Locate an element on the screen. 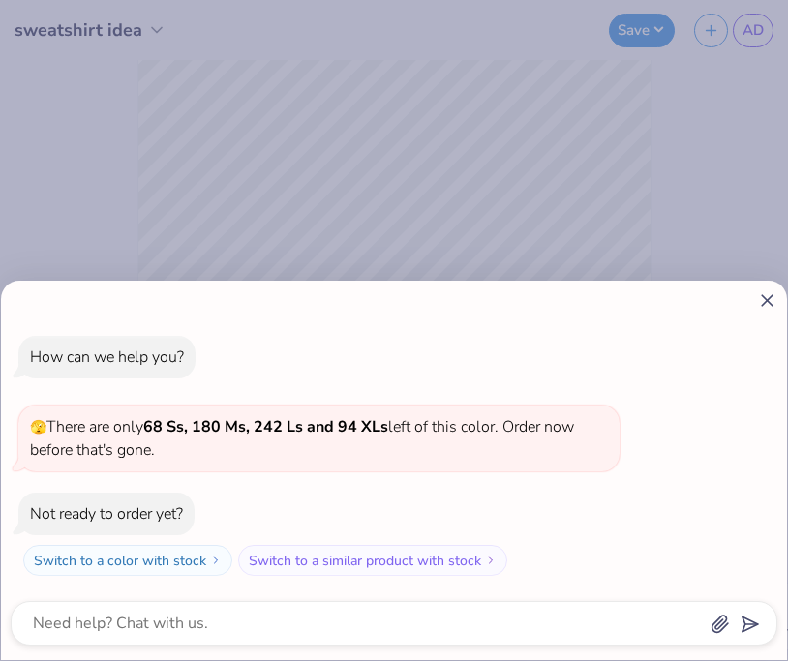  img: Switch to a color with stock is located at coordinates (216, 560).